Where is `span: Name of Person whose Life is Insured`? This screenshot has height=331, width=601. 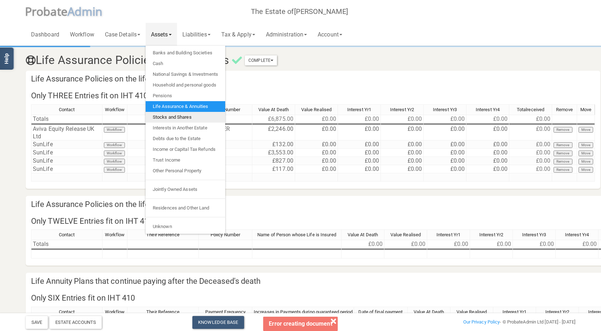
span: Name of Person whose Life is Insured is located at coordinates (297, 234).